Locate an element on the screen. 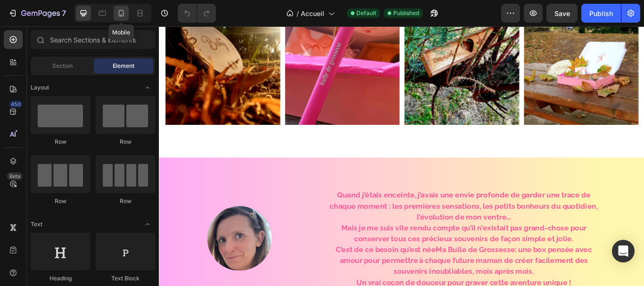 The image size is (644, 286). span: Section is located at coordinates (62, 66).